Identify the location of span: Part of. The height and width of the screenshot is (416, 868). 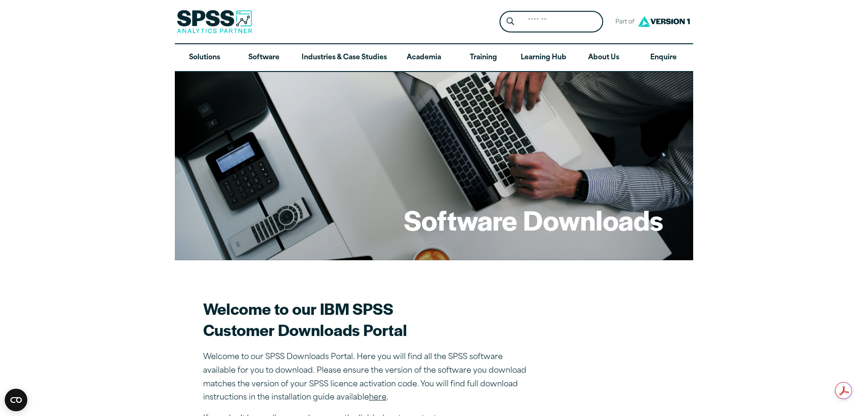
(623, 22).